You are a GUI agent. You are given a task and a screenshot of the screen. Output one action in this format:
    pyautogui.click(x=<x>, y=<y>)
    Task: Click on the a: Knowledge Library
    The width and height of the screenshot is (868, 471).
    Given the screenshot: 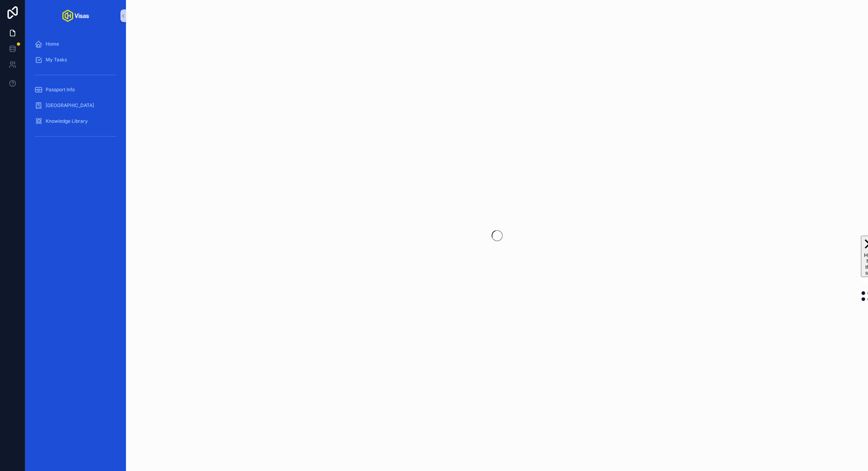 What is the action you would take?
    pyautogui.click(x=75, y=121)
    